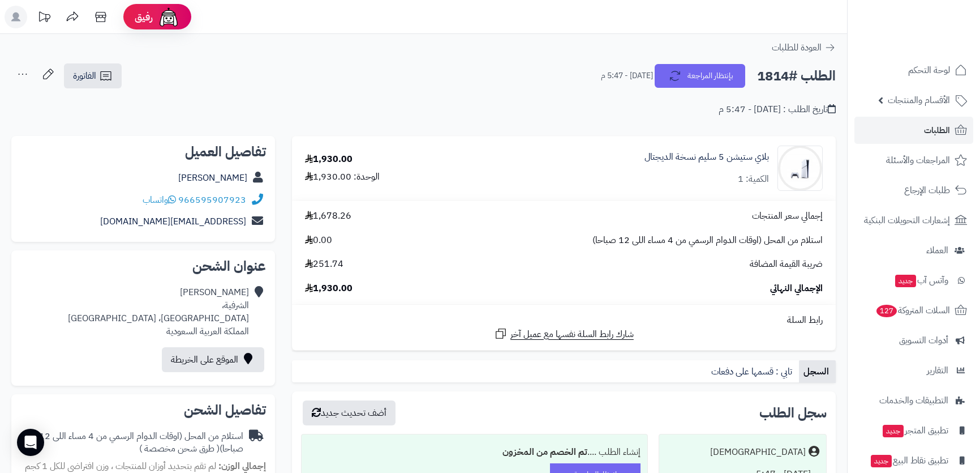 Image resolution: width=980 pixels, height=473 pixels. Describe the element at coordinates (708, 240) in the screenshot. I see `span: استلام من المحل (اوقات الدوام الرسمي من 4 مساء اللى 12 صباحا)` at that location.